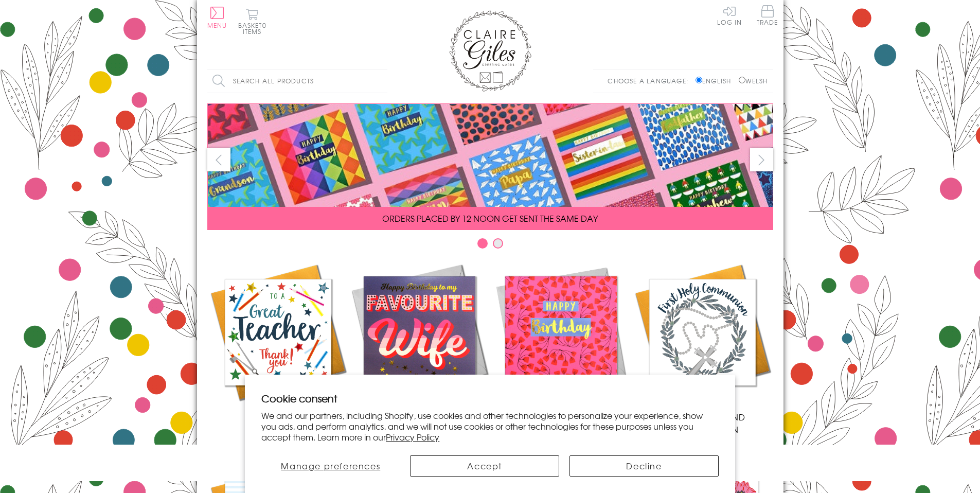 This screenshot has width=980, height=493. I want to click on button: next, so click(762, 159).